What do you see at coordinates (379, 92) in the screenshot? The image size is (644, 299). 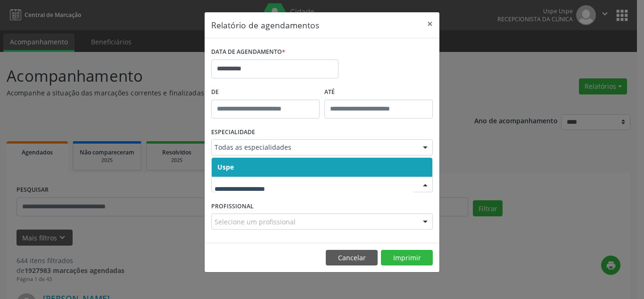 I see `label: ATÉ` at bounding box center [379, 92].